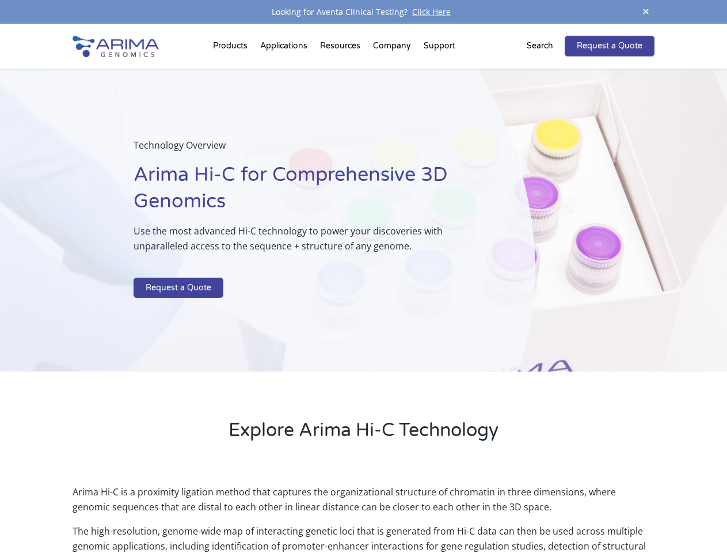  What do you see at coordinates (431, 12) in the screenshot?
I see `a: Click Here` at bounding box center [431, 12].